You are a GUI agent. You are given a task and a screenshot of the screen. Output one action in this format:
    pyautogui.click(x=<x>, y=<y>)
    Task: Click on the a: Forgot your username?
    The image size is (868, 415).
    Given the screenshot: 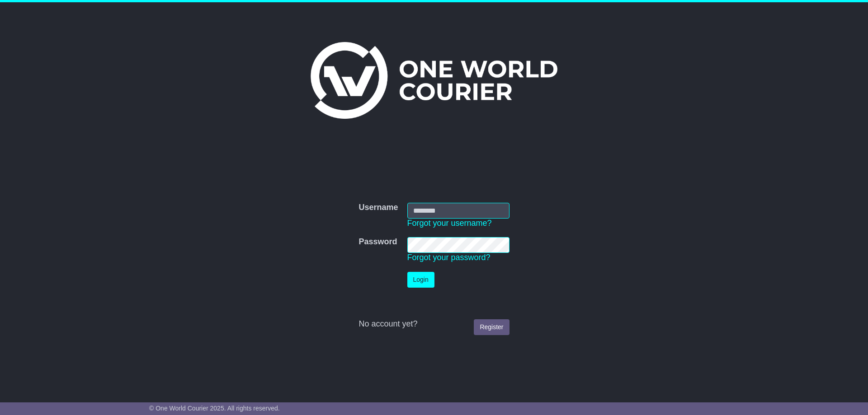 What is the action you would take?
    pyautogui.click(x=450, y=223)
    